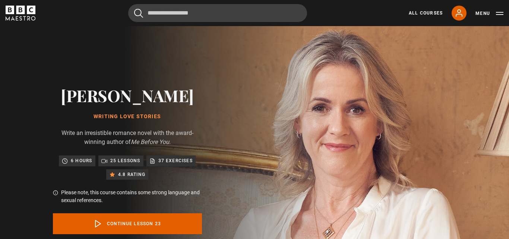 The width and height of the screenshot is (509, 239). Describe the element at coordinates (132, 197) in the screenshot. I see `p: Please note, this course contains some strong language and sexual references.` at that location.